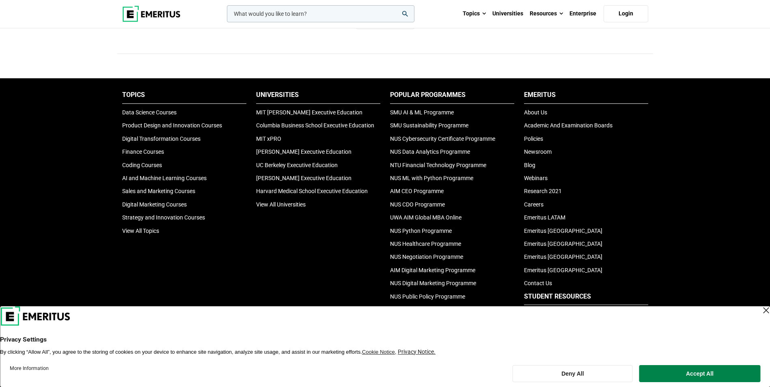 This screenshot has height=387, width=770. Describe the element at coordinates (429, 125) in the screenshot. I see `a: SMU Sustainability Programme` at that location.